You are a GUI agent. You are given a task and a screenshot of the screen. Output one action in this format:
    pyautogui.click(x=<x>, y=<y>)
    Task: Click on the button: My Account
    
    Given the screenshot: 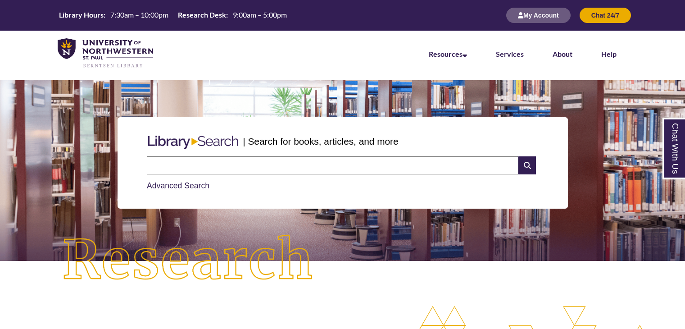 What is the action you would take?
    pyautogui.click(x=538, y=15)
    